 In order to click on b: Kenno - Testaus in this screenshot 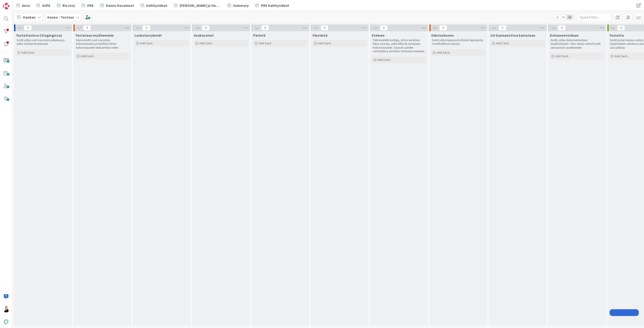, I will do `click(61, 17)`.